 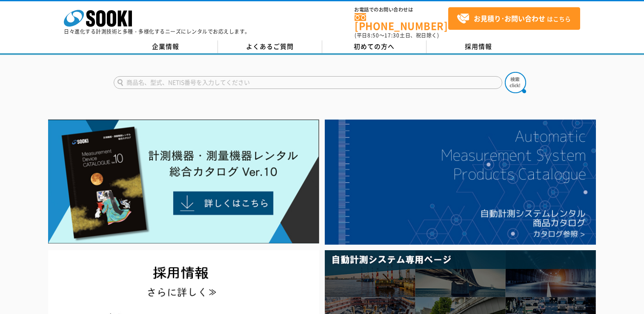 I want to click on span: 初めての方へ, so click(x=374, y=47).